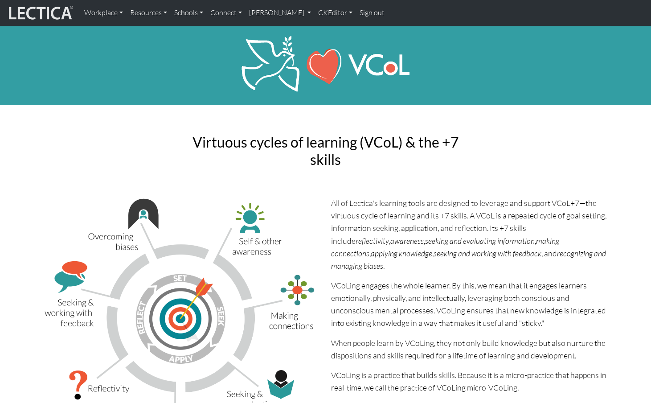  I want to click on a: Schools, so click(188, 13).